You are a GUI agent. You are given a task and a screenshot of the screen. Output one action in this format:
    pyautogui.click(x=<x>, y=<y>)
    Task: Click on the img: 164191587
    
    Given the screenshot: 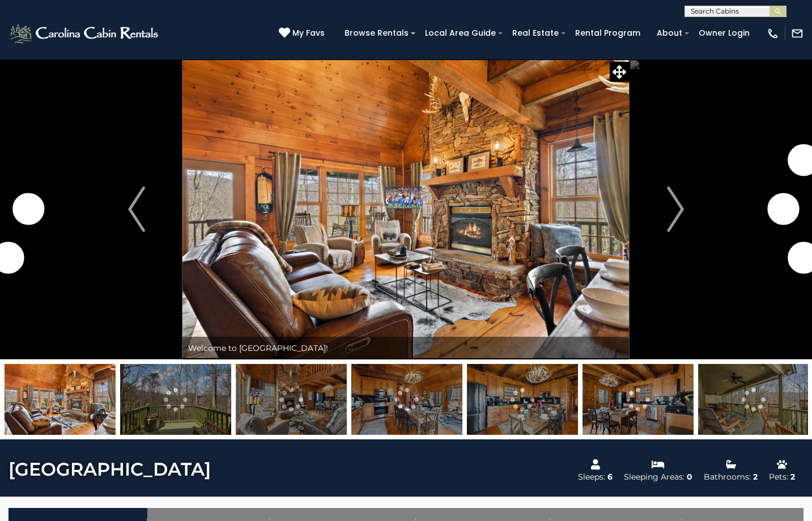 What is the action you would take?
    pyautogui.click(x=407, y=399)
    